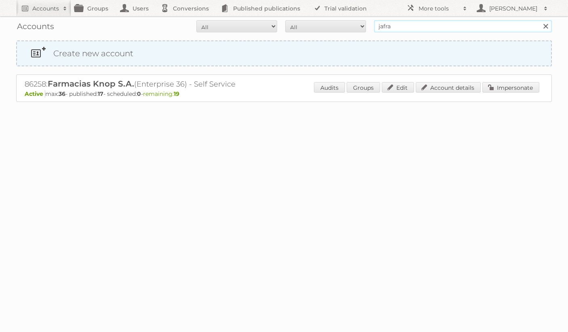 The width and height of the screenshot is (568, 332). Describe the element at coordinates (62, 94) in the screenshot. I see `strong: 36` at that location.